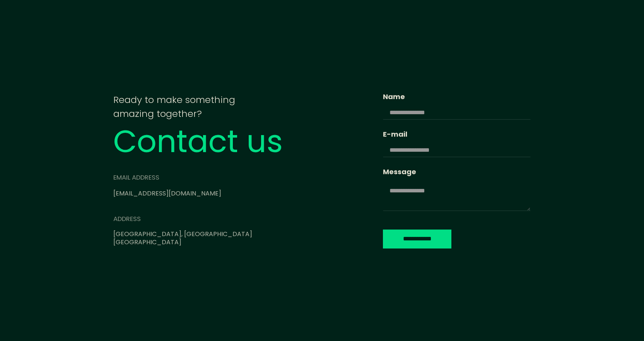 Image resolution: width=644 pixels, height=341 pixels. I want to click on div: Ready to make something amazing together?, so click(224, 107).